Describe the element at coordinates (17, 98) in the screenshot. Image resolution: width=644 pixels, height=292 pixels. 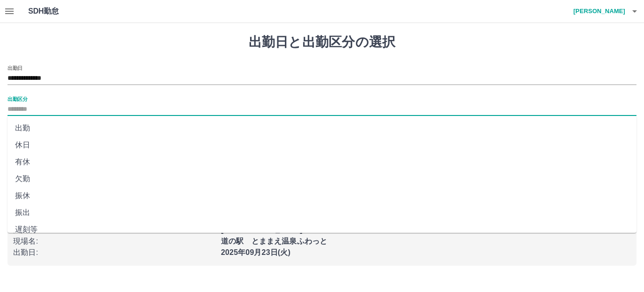
I see `label: 出勤区分` at that location.